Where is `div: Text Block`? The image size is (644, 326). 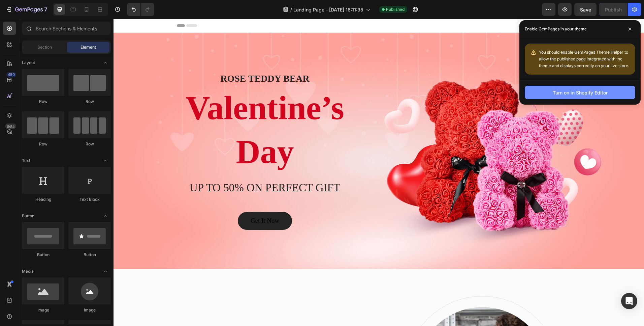
div: Text Block is located at coordinates (90, 199).